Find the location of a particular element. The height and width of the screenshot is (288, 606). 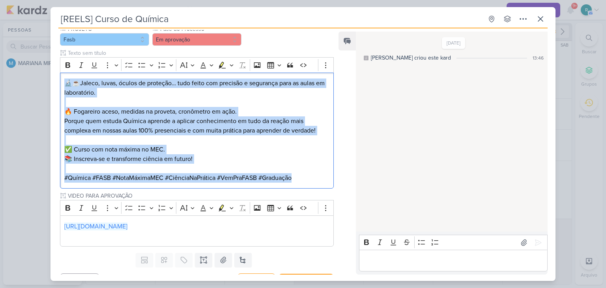

p: Porque quem estuda Química aprende a aplicar conhecimento em tudo da reação mais complexa em noss... is located at coordinates (197, 126).